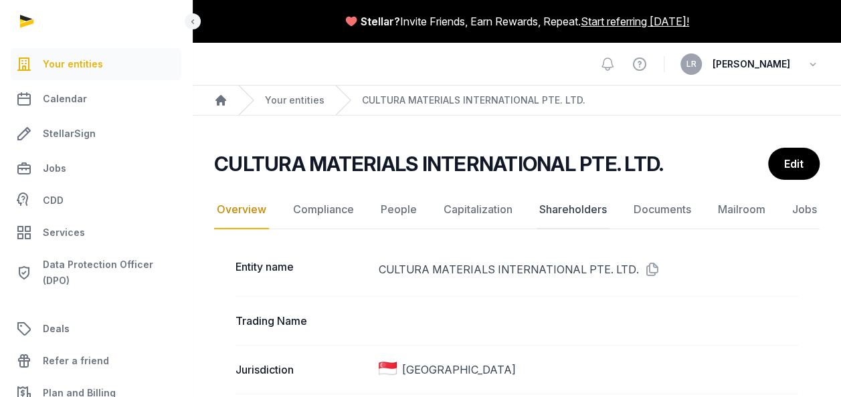 The width and height of the screenshot is (841, 397). Describe the element at coordinates (516, 100) in the screenshot. I see `nav: Breadcrumb` at that location.